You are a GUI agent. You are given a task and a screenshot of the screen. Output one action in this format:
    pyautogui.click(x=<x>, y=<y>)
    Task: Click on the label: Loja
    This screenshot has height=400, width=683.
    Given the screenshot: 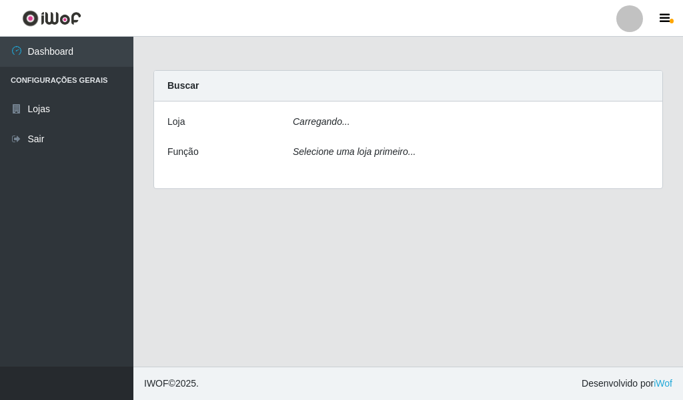 What is the action you would take?
    pyautogui.click(x=176, y=121)
    